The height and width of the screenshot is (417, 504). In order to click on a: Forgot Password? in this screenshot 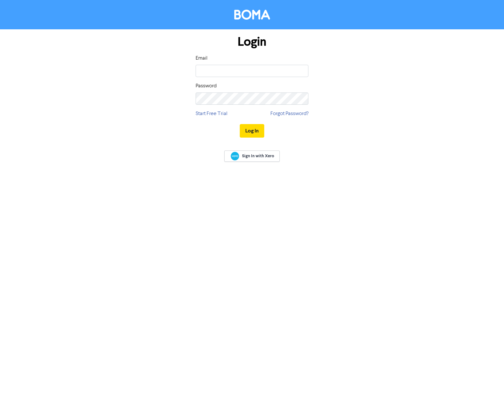, I will do `click(289, 114)`.